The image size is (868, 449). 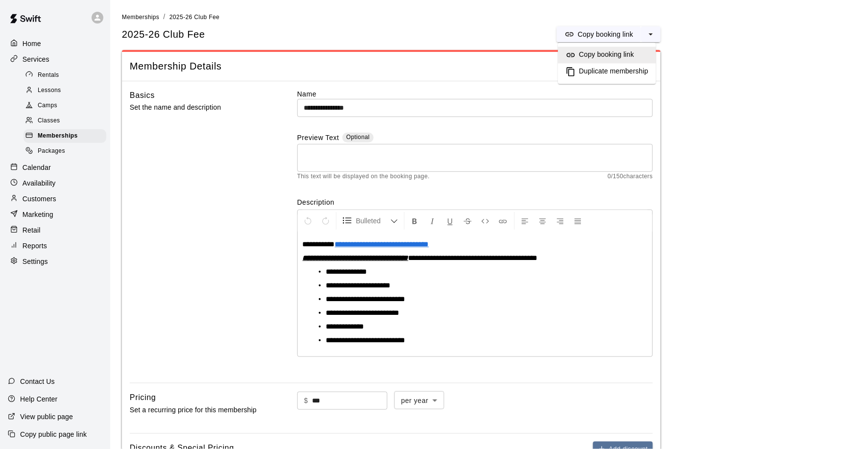 I want to click on button: Format Bold, so click(x=415, y=221).